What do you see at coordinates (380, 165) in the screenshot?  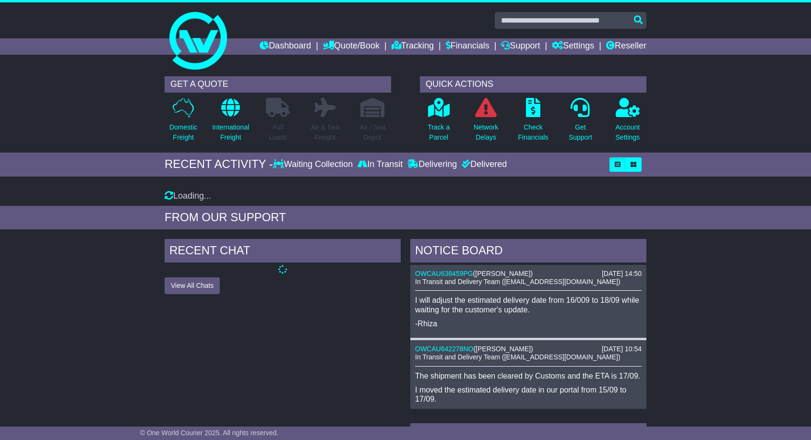 I see `div: In Transit` at bounding box center [380, 165].